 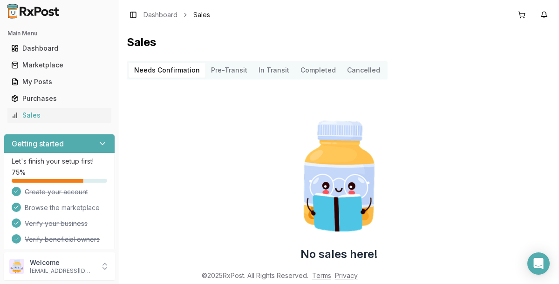 What do you see at coordinates (19, 173) in the screenshot?
I see `span: 75 %` at bounding box center [19, 173].